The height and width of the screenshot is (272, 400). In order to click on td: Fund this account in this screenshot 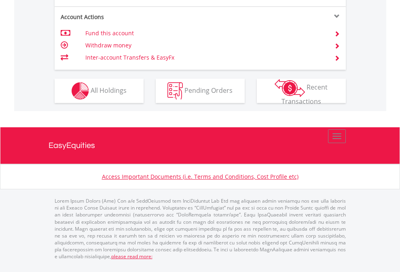, I will do `click(205, 33)`.